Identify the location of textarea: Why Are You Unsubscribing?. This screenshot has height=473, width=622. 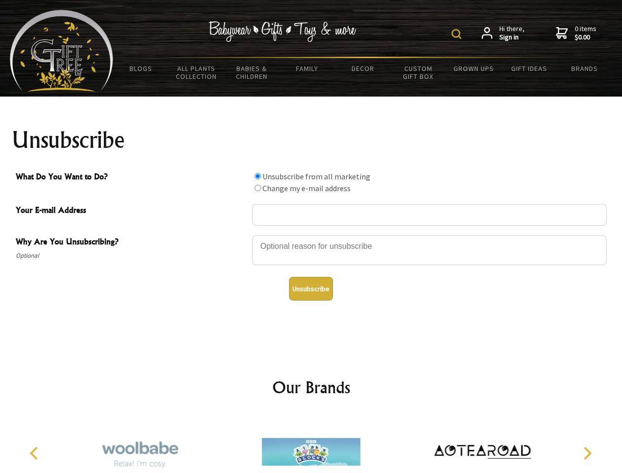
(430, 250).